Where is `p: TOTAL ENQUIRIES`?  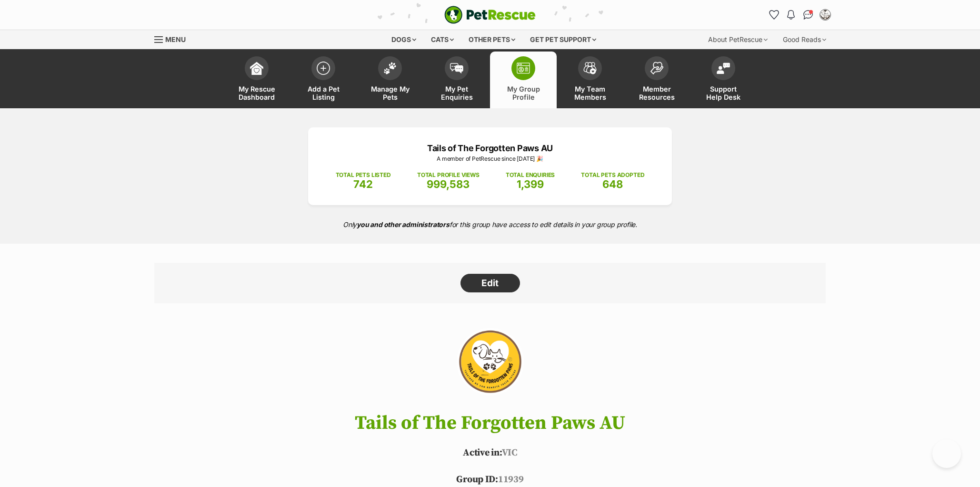
p: TOTAL ENQUIRIES is located at coordinates (530, 175).